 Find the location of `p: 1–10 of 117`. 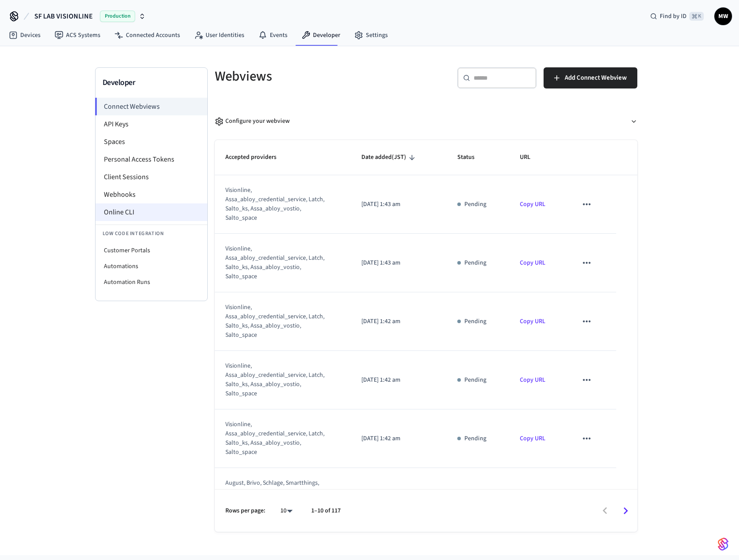

p: 1–10 of 117 is located at coordinates (326, 511).